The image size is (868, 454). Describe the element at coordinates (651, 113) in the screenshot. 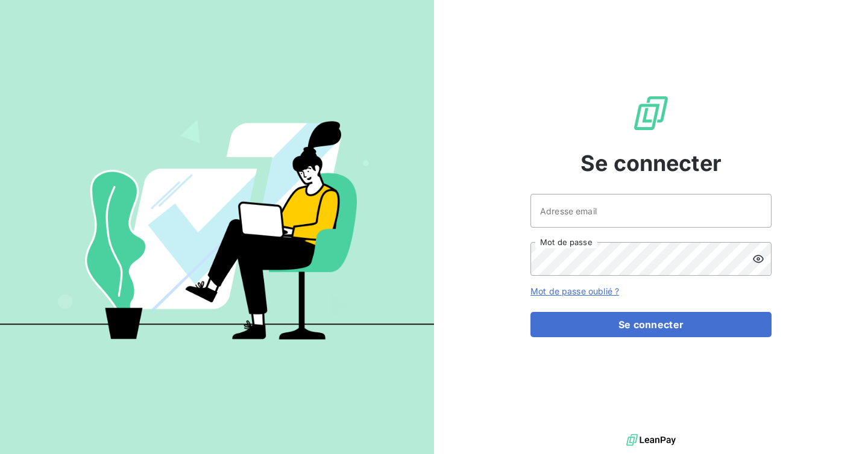

I see `img: Logo LeanPay` at that location.